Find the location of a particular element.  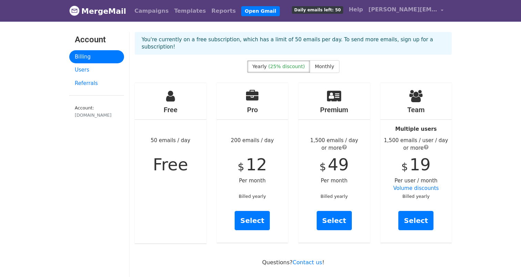

span: 49 is located at coordinates (338, 165).